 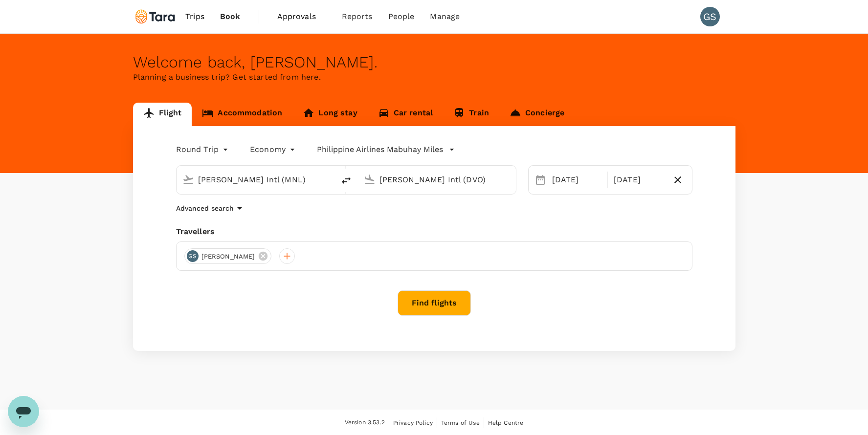 I want to click on a: Help Centre, so click(x=505, y=423).